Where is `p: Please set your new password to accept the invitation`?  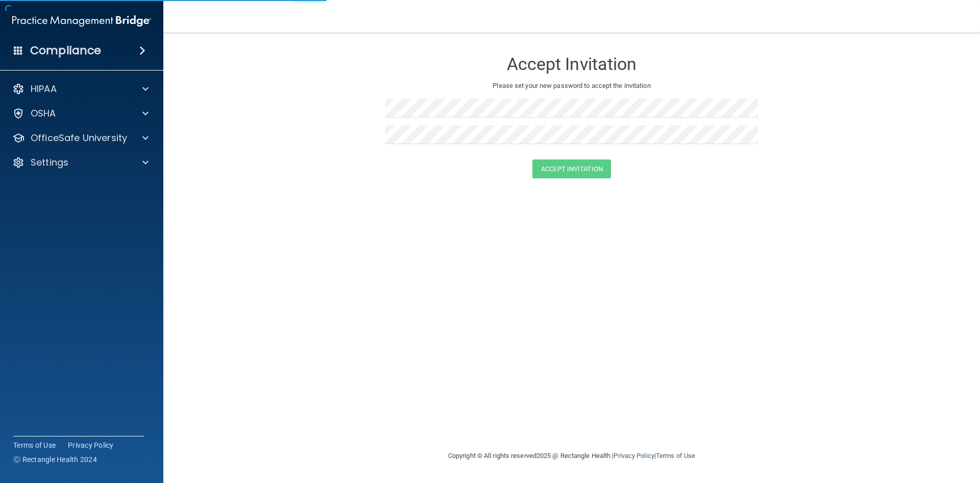 p: Please set your new password to accept the invitation is located at coordinates (572, 86).